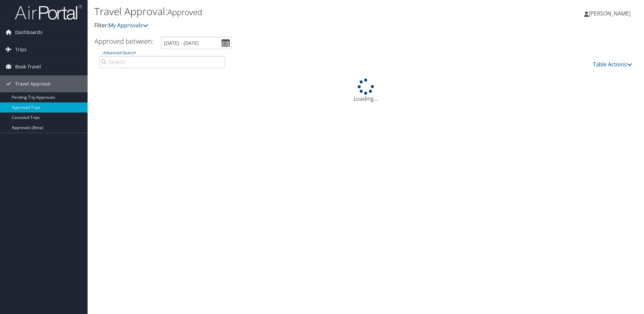 Image resolution: width=644 pixels, height=314 pixels. I want to click on h3: Approved between:, so click(124, 41).